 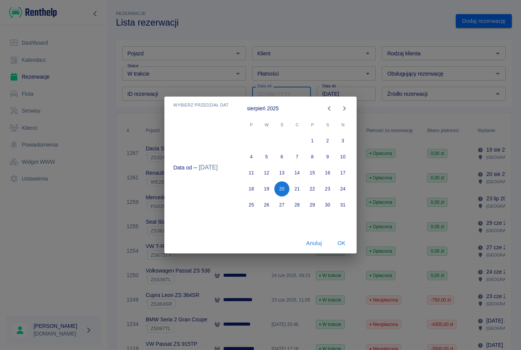 I want to click on button: 11, so click(x=252, y=173).